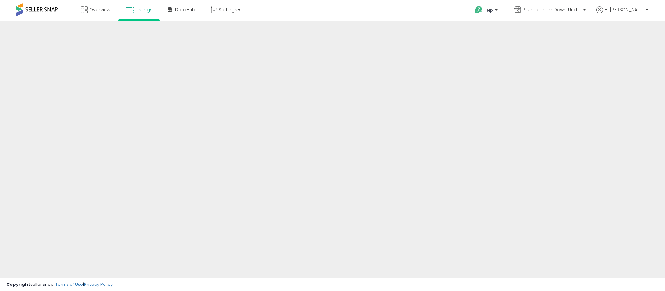 The height and width of the screenshot is (291, 665). What do you see at coordinates (59, 285) in the screenshot?
I see `div: seller snap | |` at bounding box center [59, 285].